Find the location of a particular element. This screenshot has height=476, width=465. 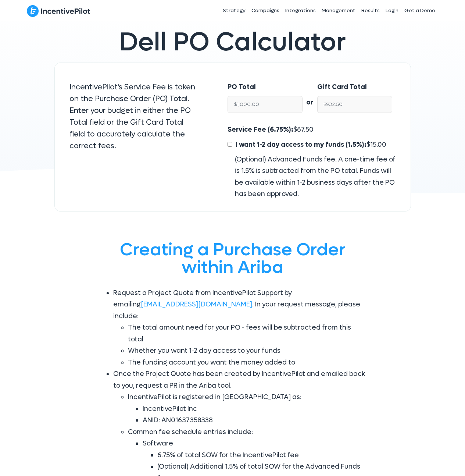

a: Strategy is located at coordinates (234, 10).